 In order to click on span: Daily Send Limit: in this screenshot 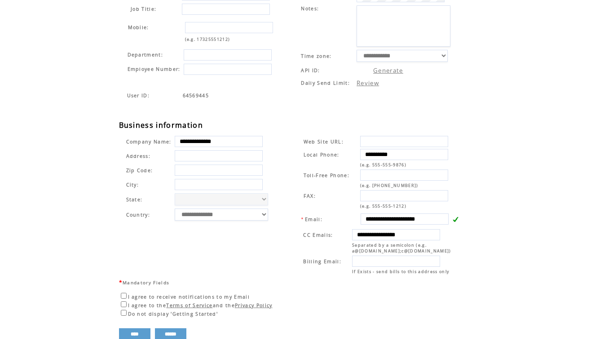, I will do `click(325, 83)`.